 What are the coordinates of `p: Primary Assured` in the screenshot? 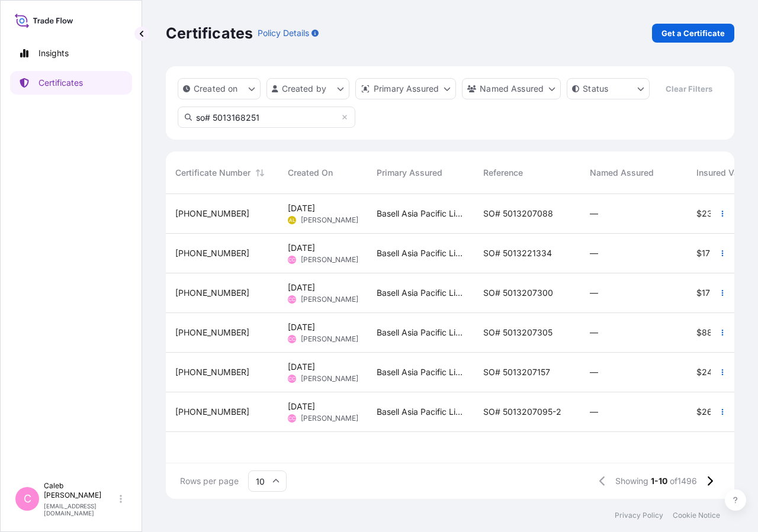 It's located at (406, 89).